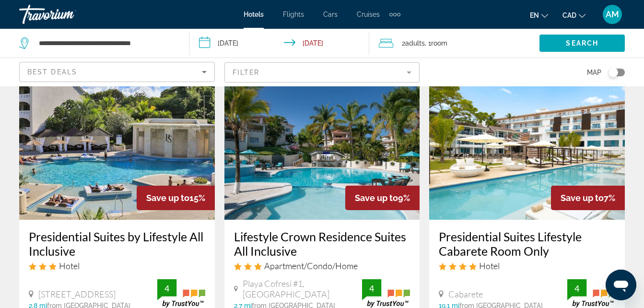  Describe the element at coordinates (539, 15) in the screenshot. I see `button: Change language` at that location.